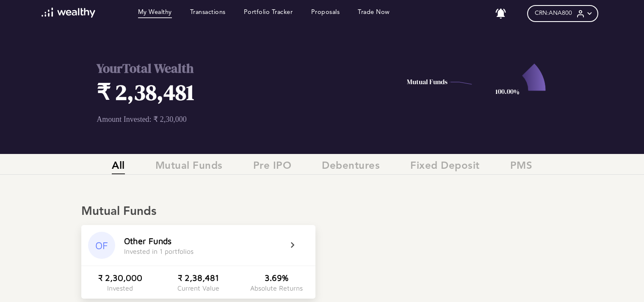  What do you see at coordinates (68, 13) in the screenshot?
I see `img: wl-logo-white.svg` at bounding box center [68, 13].